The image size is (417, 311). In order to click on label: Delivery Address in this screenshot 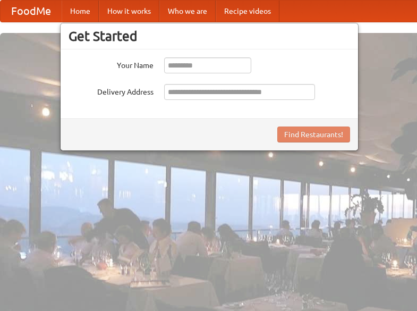, I will do `click(111, 90)`.